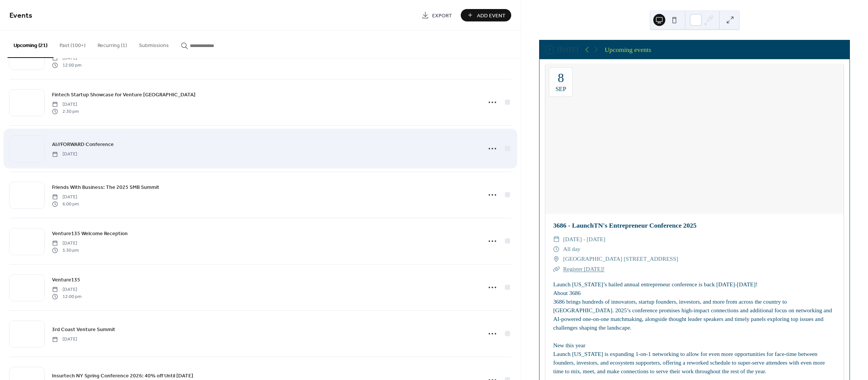  What do you see at coordinates (625, 226) in the screenshot?
I see `a: 3686 - LaunchTN's Entrepreneur Conference 2025` at bounding box center [625, 226].